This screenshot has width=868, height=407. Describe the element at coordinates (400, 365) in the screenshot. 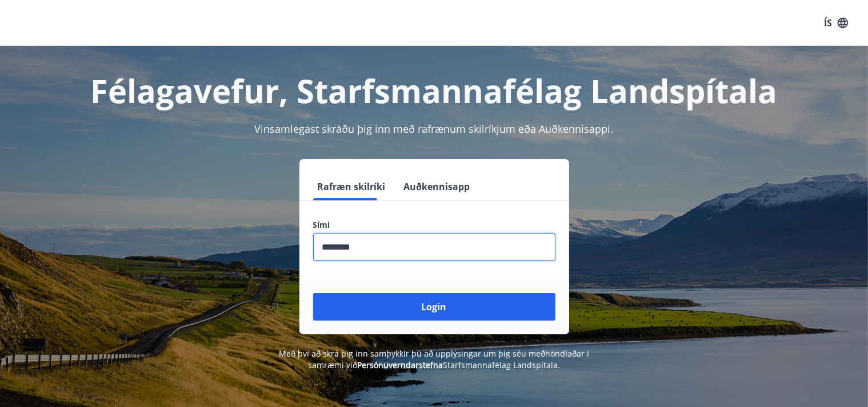

I see `a: Persónuverndarstefna` at that location.